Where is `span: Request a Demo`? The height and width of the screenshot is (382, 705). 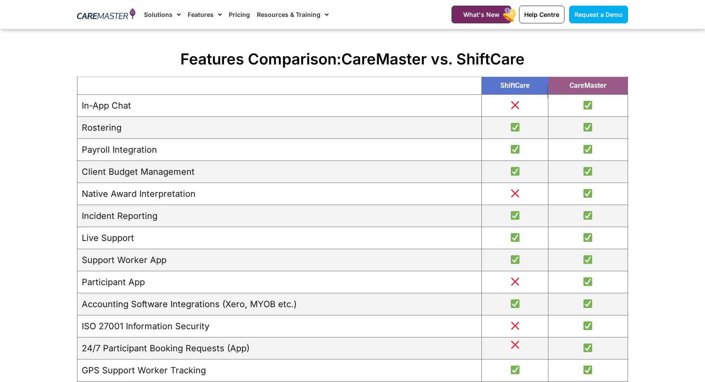 span: Request a Demo is located at coordinates (599, 14).